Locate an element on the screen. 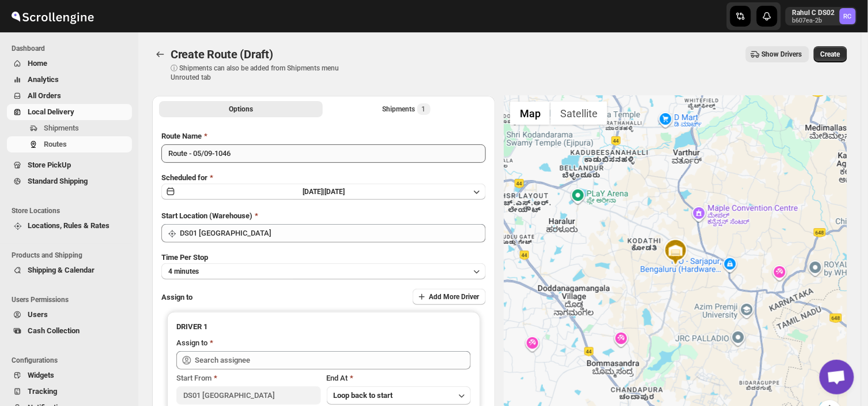 This screenshot has height=406, width=868. p: b607ea-2b is located at coordinates (815, 21).